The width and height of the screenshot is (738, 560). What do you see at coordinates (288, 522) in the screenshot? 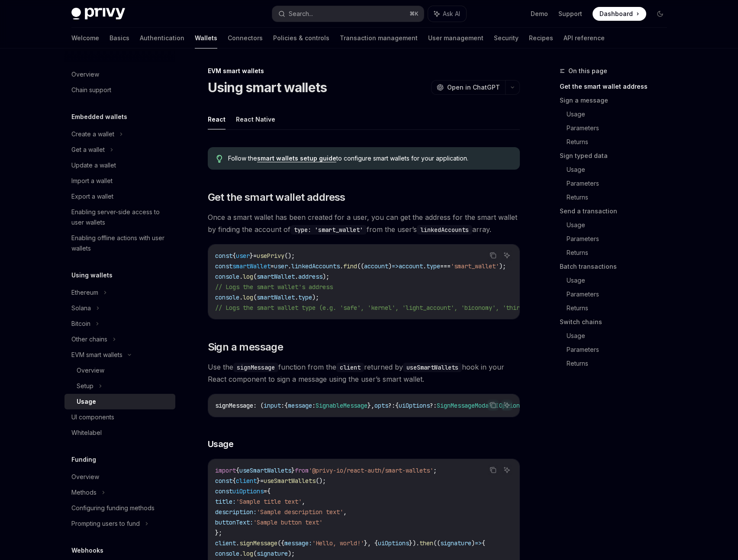
I see `span: 'Sample button text'` at bounding box center [288, 522].